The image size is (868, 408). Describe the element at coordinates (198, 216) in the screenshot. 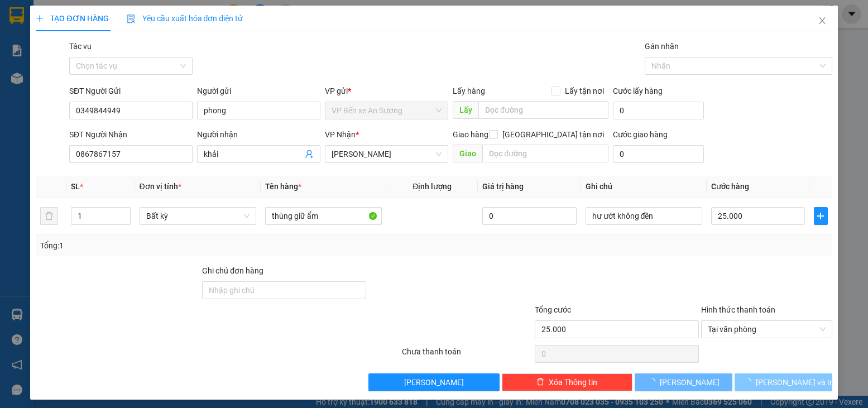

I see `span: Bất kỳ` at that location.